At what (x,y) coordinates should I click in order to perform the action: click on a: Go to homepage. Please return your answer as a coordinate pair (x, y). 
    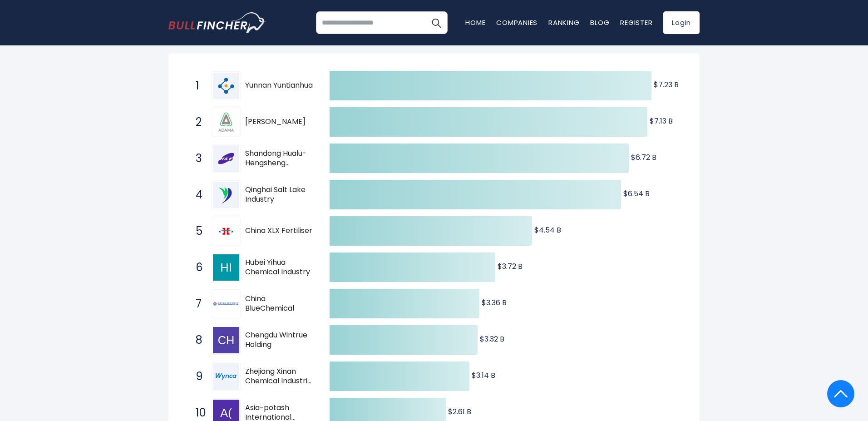
    Looking at the image, I should click on (217, 23).